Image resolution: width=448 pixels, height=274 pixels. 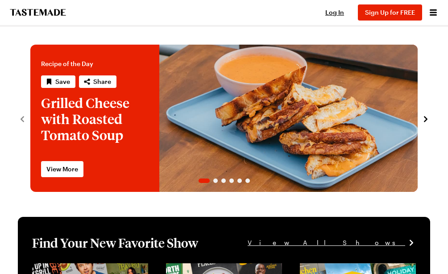 What do you see at coordinates (204, 181) in the screenshot?
I see `span: Go to slide 1` at bounding box center [204, 181].